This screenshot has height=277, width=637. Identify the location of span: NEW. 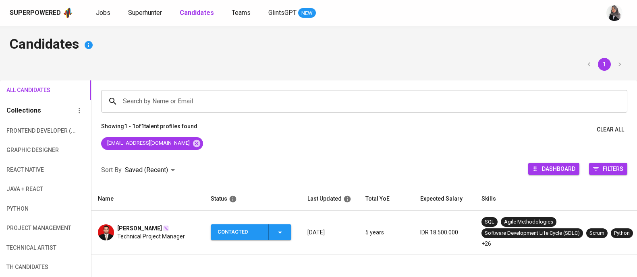
(307, 13).